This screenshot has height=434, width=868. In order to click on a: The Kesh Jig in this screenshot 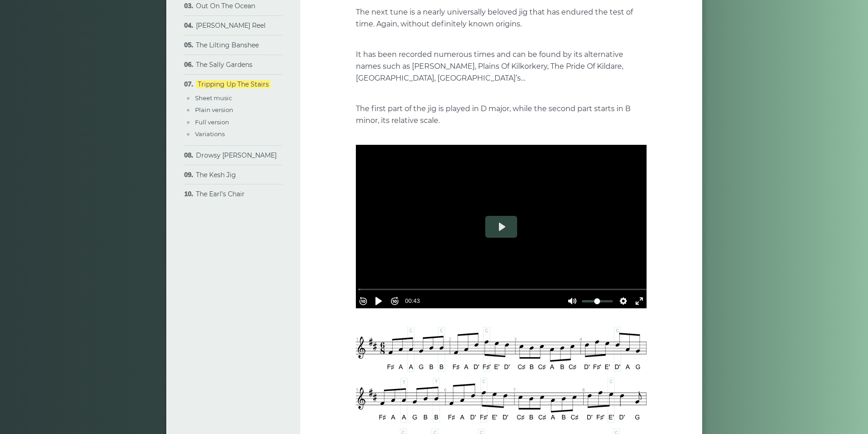, I will do `click(216, 175)`.